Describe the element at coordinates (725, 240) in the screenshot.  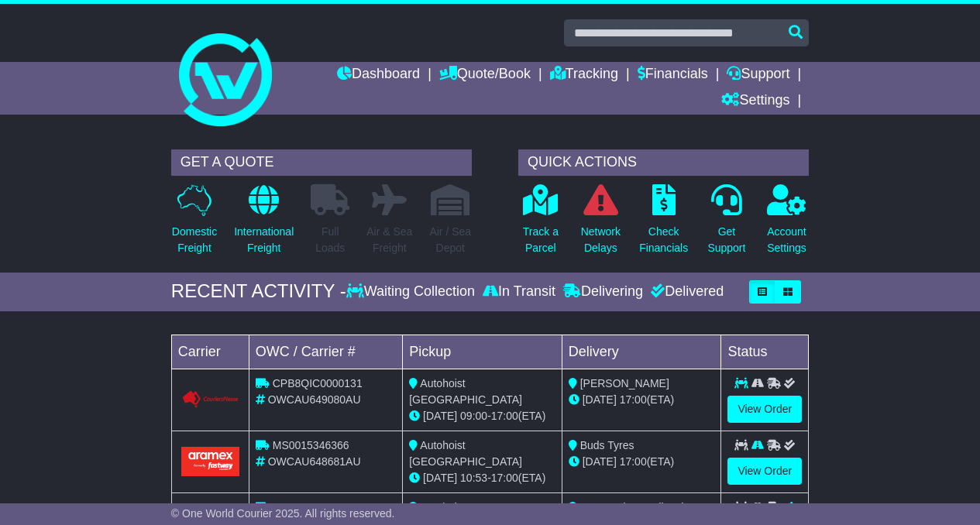
I see `p: Get Support` at that location.